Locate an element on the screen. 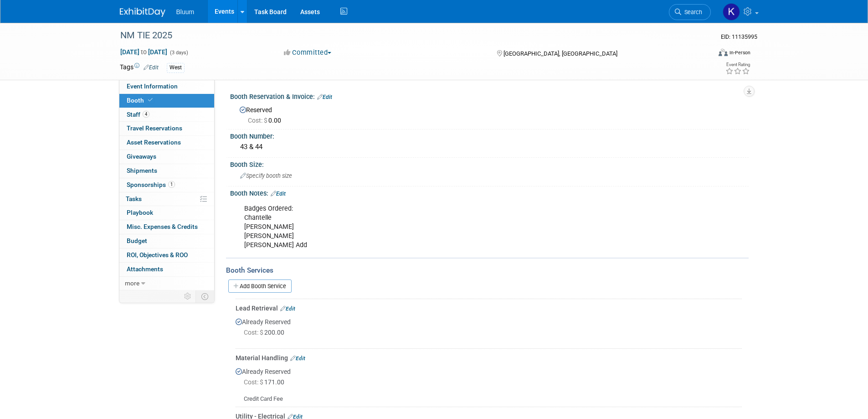 Image resolution: width=868 pixels, height=419 pixels. a: Staff4 is located at coordinates (166, 115).